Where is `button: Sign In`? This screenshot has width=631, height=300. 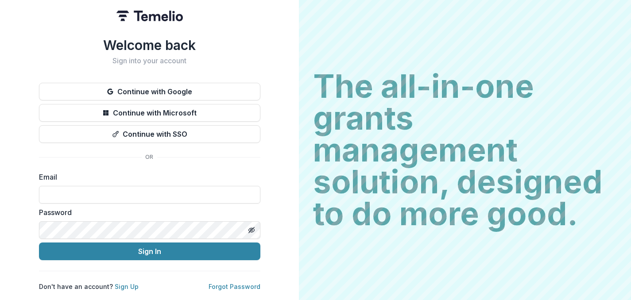
button: Sign In is located at coordinates (150, 252).